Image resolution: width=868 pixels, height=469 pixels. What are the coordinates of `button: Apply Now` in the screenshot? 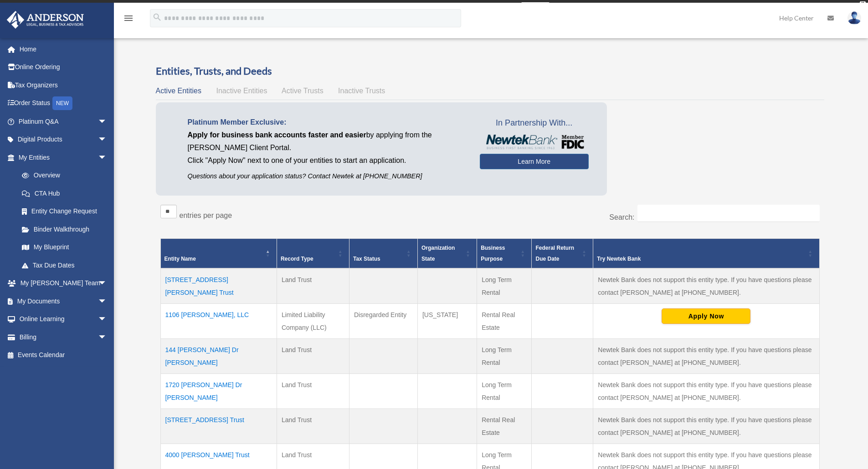 It's located at (706, 316).